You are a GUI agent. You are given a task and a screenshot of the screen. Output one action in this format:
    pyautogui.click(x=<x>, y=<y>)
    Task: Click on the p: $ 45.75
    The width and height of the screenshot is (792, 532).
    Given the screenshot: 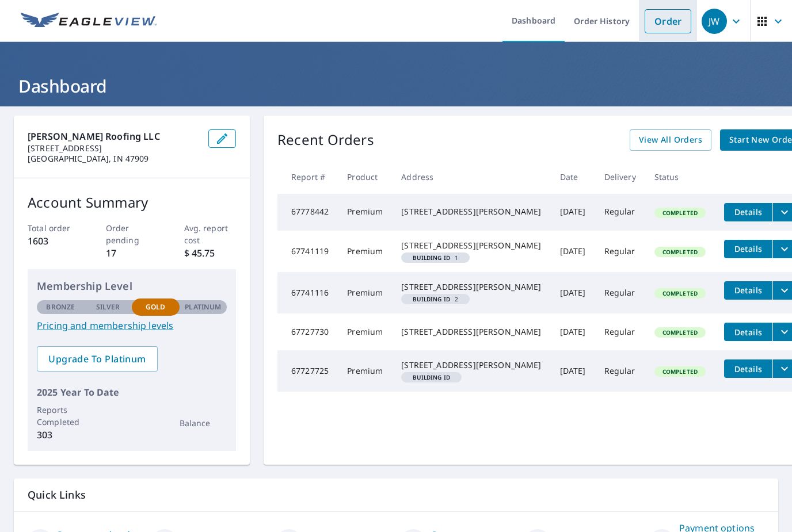 What is the action you would take?
    pyautogui.click(x=210, y=253)
    